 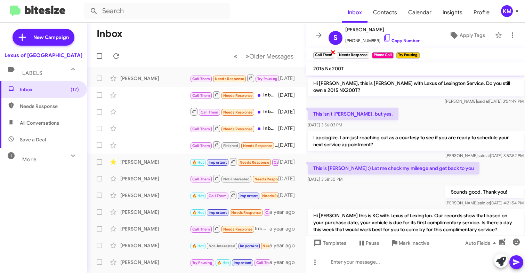 I want to click on a: Calendar, so click(x=420, y=13).